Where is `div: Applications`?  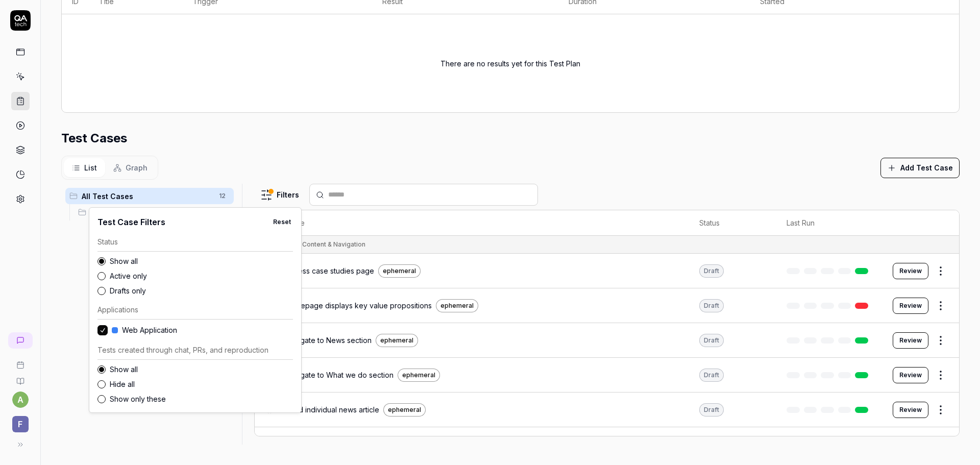
div: Applications is located at coordinates (118, 309).